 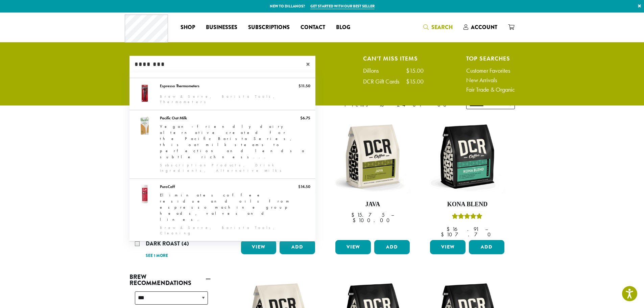 What do you see at coordinates (442, 27) in the screenshot?
I see `span: Search` at bounding box center [442, 27].